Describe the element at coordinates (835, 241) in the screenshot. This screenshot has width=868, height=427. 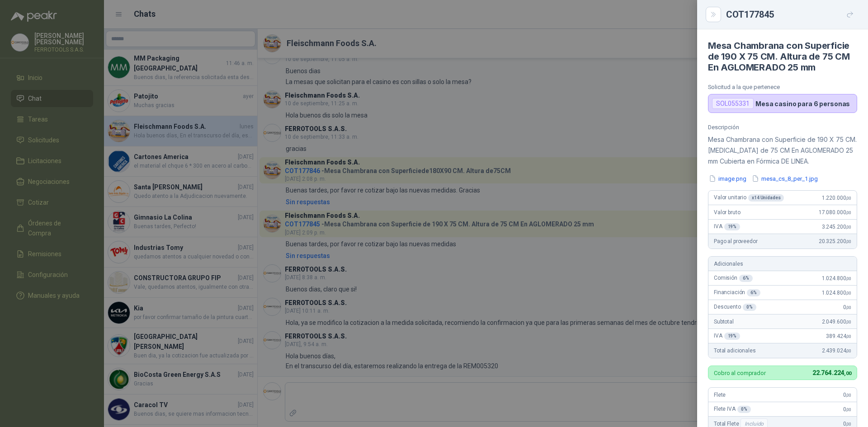
I see `span: 20.325.200` at that location.